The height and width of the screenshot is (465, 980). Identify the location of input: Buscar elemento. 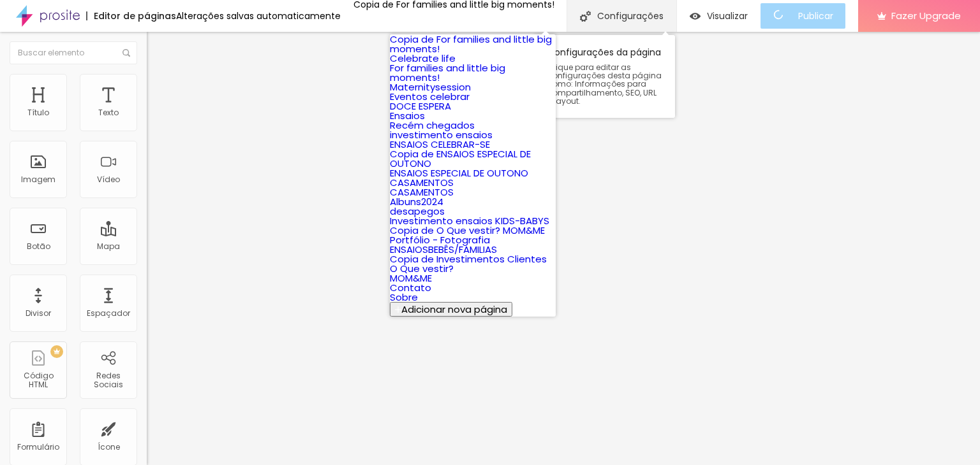
(74, 53).